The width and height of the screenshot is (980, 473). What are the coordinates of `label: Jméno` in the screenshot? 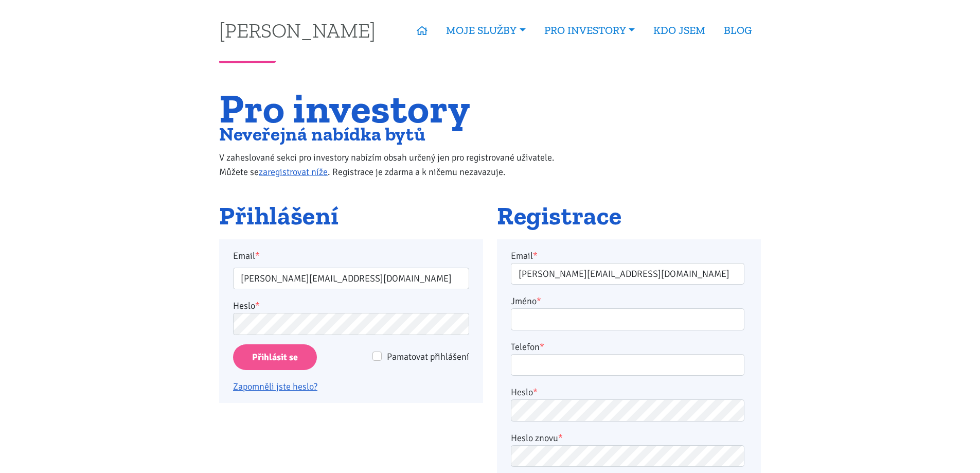 It's located at (526, 301).